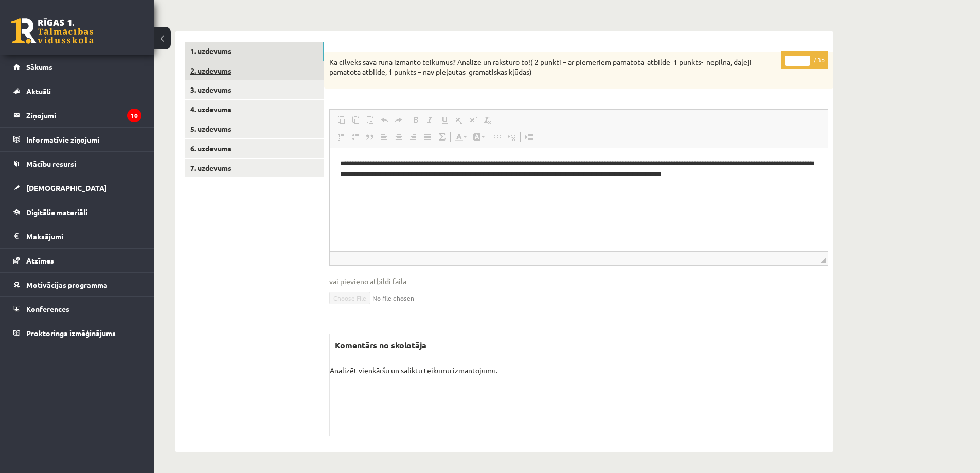 The height and width of the screenshot is (473, 980). Describe the element at coordinates (459, 120) in the screenshot. I see `a: Apakšraksts` at that location.